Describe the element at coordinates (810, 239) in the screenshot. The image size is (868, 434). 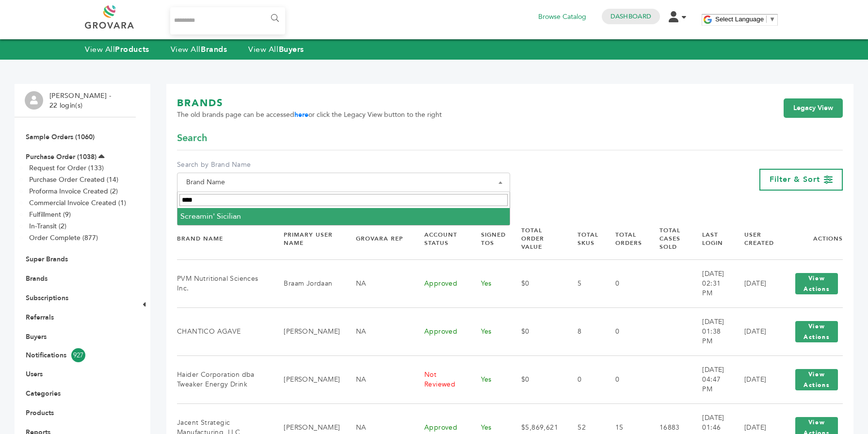
I see `th: Actions` at that location.